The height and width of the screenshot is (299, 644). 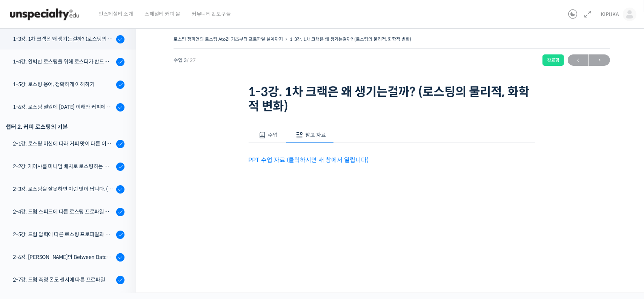 What do you see at coordinates (392, 99) in the screenshot?
I see `h1: 1-3강. 1차 크랙은 왜 생기는걸까? (로스팅의 물리적, 화학적 변화)` at bounding box center [392, 99].